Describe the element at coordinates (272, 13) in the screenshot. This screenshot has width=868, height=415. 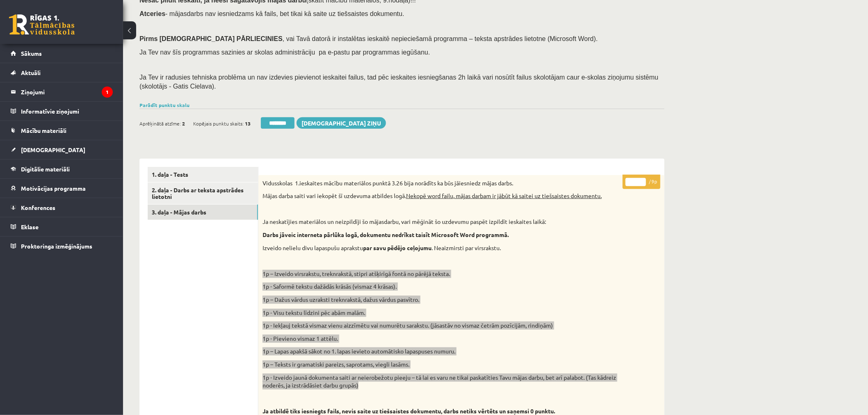
I see `span: - mājasdarbs nav iesniedzams kā fails, bet tikai kā saite uz tiešsaistes dokumentu.` at that location.